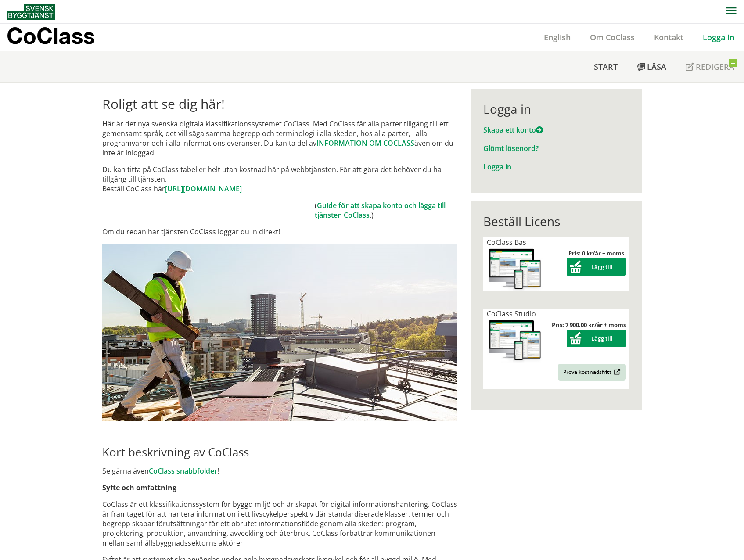  I want to click on p: Se gärna även !, so click(280, 471).